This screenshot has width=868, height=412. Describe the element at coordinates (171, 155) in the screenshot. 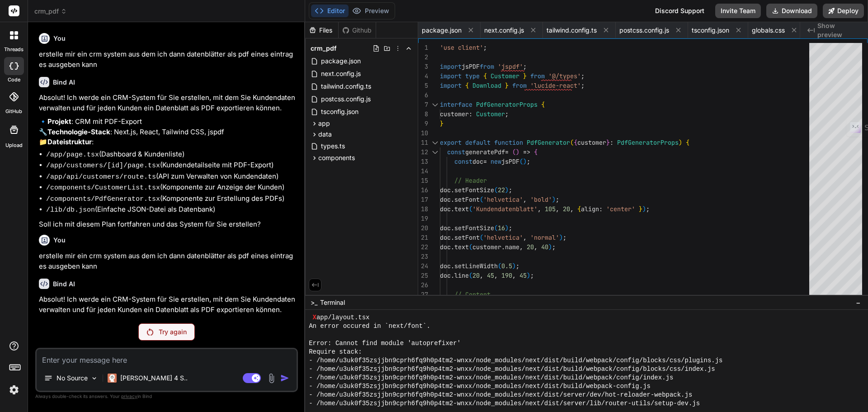

I see `li: (Dashboard & Kundenliste)` at that location.